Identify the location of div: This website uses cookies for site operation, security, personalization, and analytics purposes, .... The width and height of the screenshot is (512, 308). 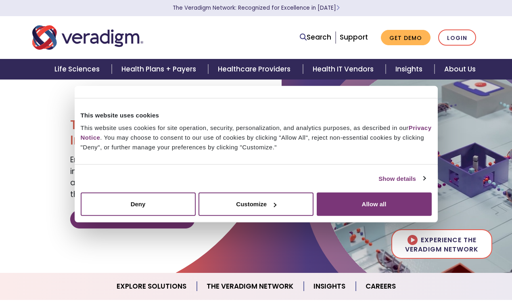
(256, 138).